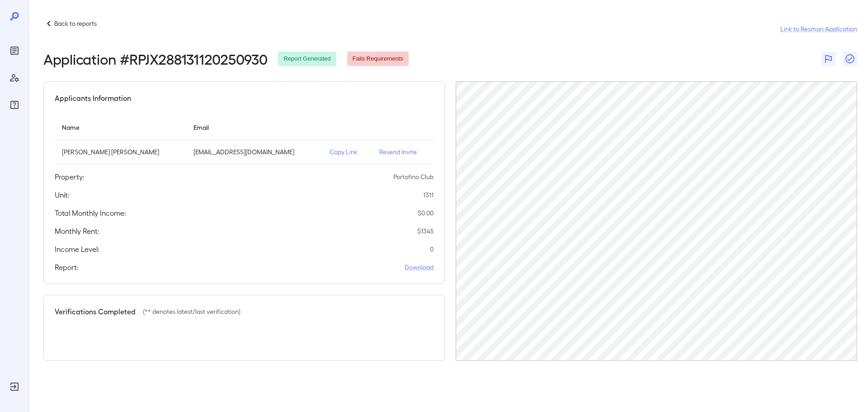 The height and width of the screenshot is (412, 868). What do you see at coordinates (77, 231) in the screenshot?
I see `h5: Monthly Rent:` at bounding box center [77, 231].